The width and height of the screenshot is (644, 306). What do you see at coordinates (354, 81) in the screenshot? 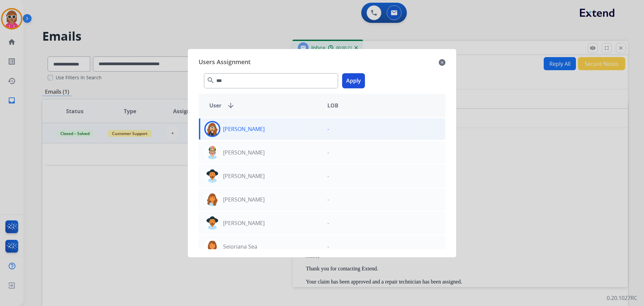
I see `button: Apply` at bounding box center [354, 81].